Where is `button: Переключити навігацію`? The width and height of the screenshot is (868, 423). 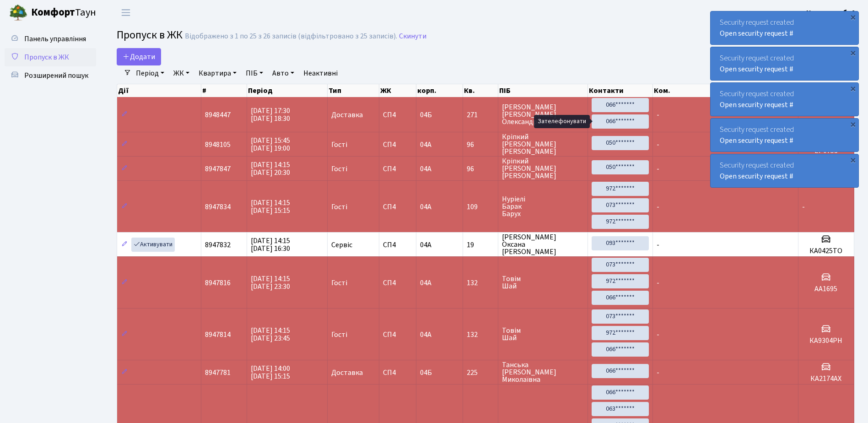
button: Переключити навігацію is located at coordinates (126, 12).